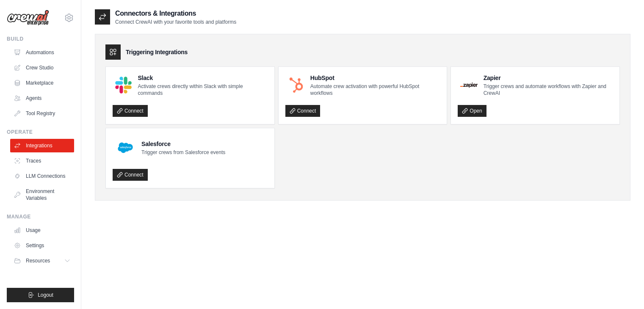 The height and width of the screenshot is (309, 644). What do you see at coordinates (42, 176) in the screenshot?
I see `a: LLM Connections` at bounding box center [42, 176].